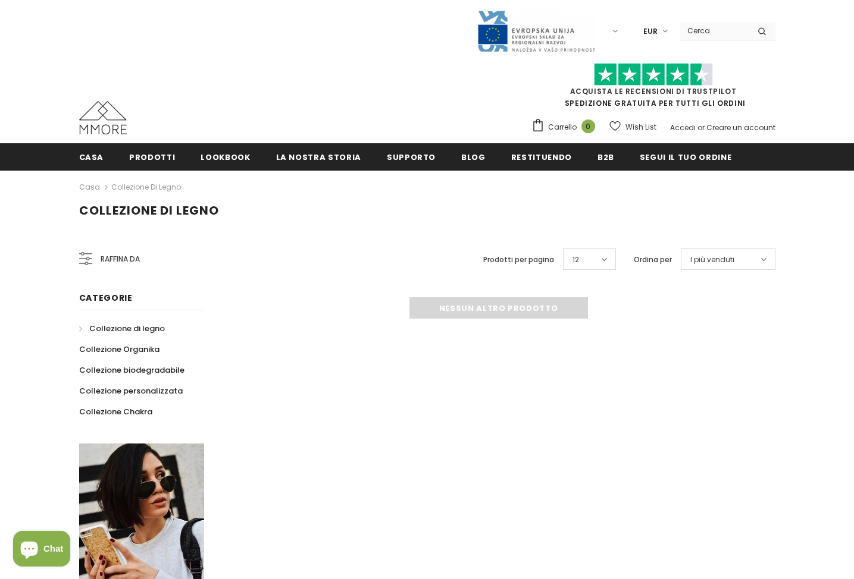 The image size is (854, 579). Describe the element at coordinates (119, 349) in the screenshot. I see `a: Collezione Organika` at that location.